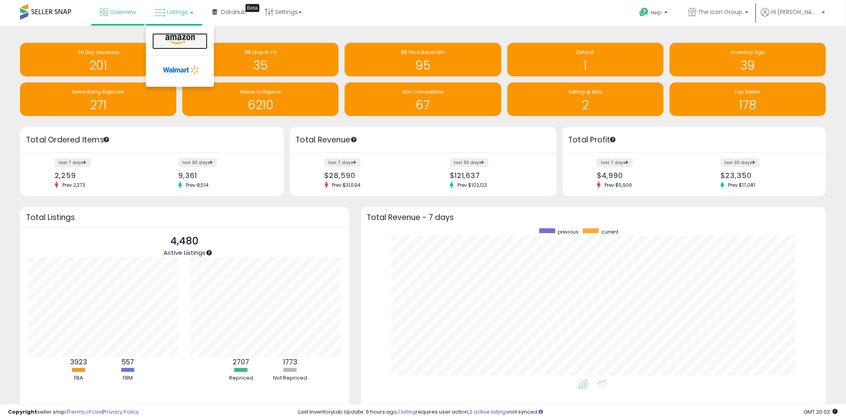  Describe the element at coordinates (748, 60) in the screenshot. I see `a: Inventory Age 39` at that location.